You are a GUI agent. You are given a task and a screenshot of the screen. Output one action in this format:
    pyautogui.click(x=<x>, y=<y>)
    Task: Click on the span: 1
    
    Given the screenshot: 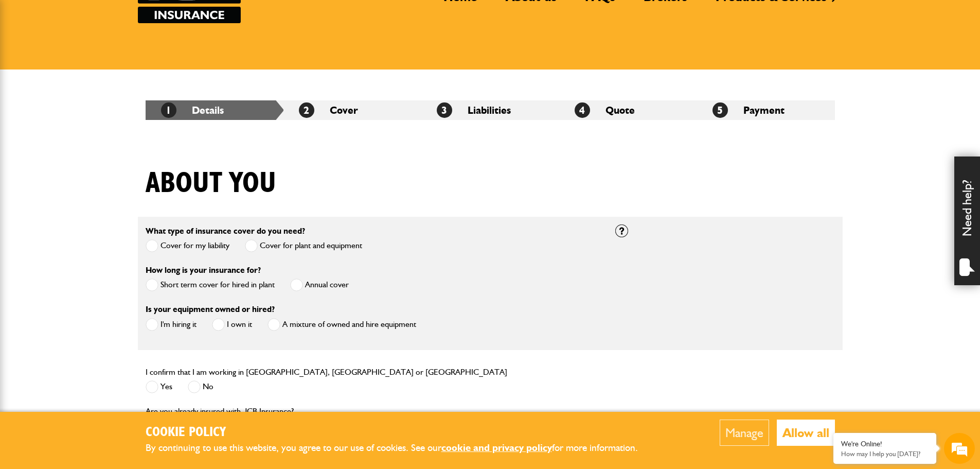 What is the action you would take?
    pyautogui.click(x=169, y=110)
    